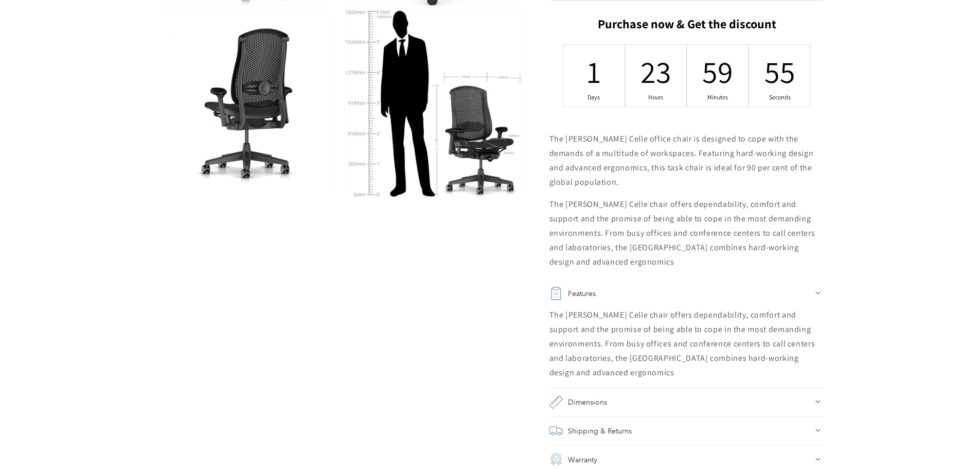 Image resolution: width=980 pixels, height=469 pixels. I want to click on summary: Shipping & Returns, so click(687, 431).